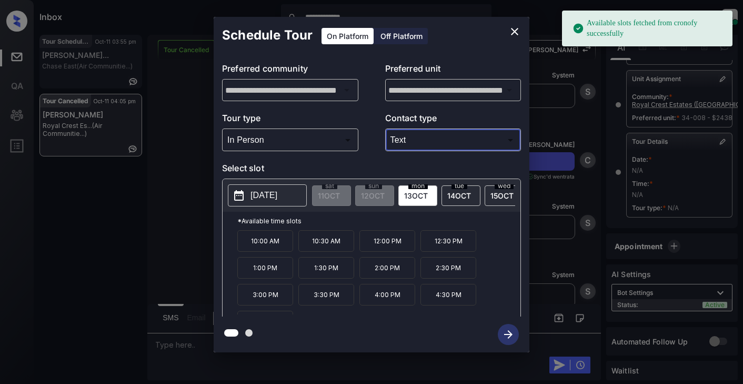 The height and width of the screenshot is (384, 743). I want to click on span: tue, so click(459, 186).